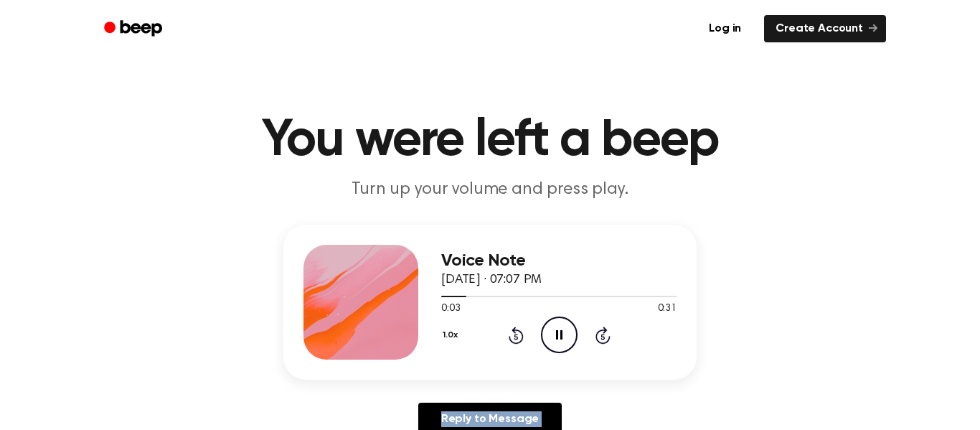  What do you see at coordinates (490, 141) in the screenshot?
I see `h1: You were left a beep` at bounding box center [490, 141].